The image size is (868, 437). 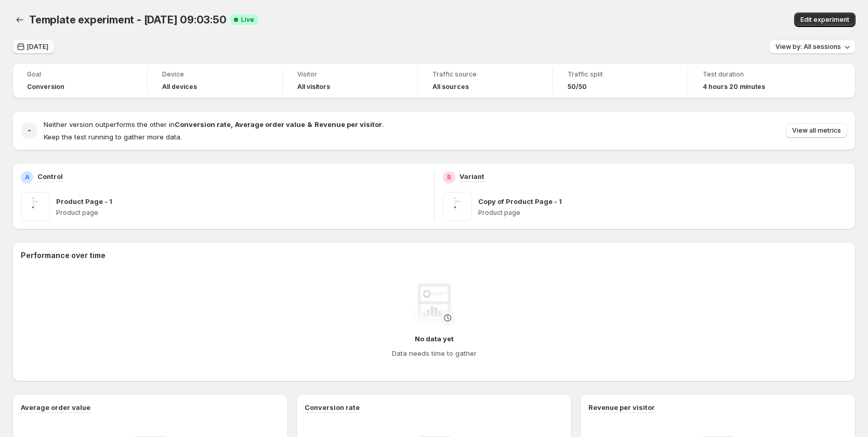 What do you see at coordinates (825, 20) in the screenshot?
I see `button: Edit experiment` at bounding box center [825, 20].